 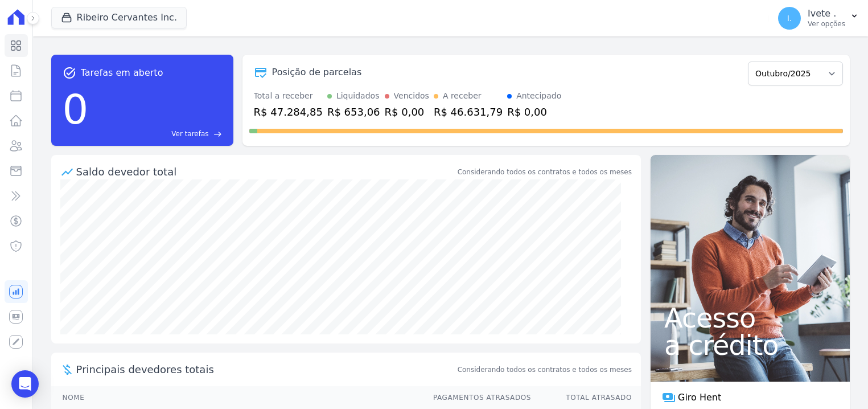 I want to click on span: east, so click(x=218, y=134).